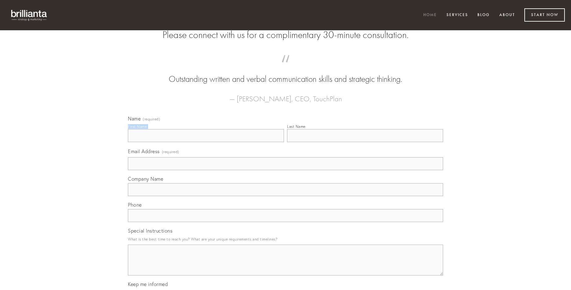 This screenshot has height=290, width=571. I want to click on span: Company Name, so click(146, 179).